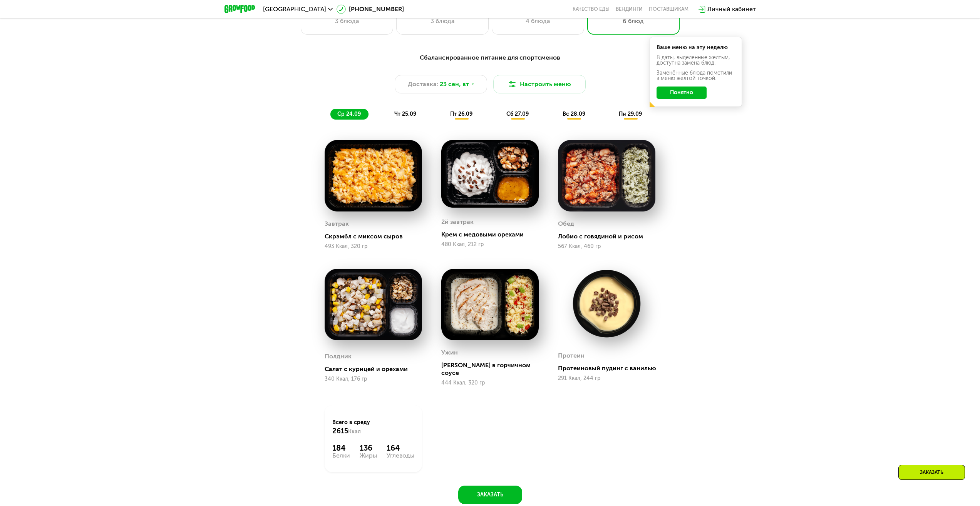  Describe the element at coordinates (591, 10) in the screenshot. I see `a: Качество еды` at that location.